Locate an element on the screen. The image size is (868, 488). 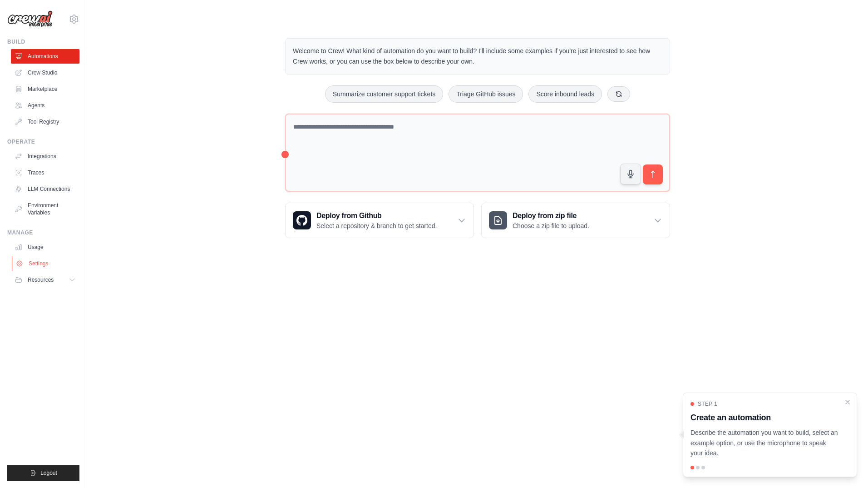
a: Traces is located at coordinates (45, 173).